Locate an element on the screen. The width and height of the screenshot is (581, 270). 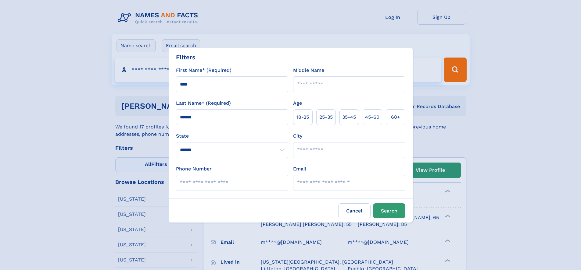
span: 25‑35 is located at coordinates (326, 117).